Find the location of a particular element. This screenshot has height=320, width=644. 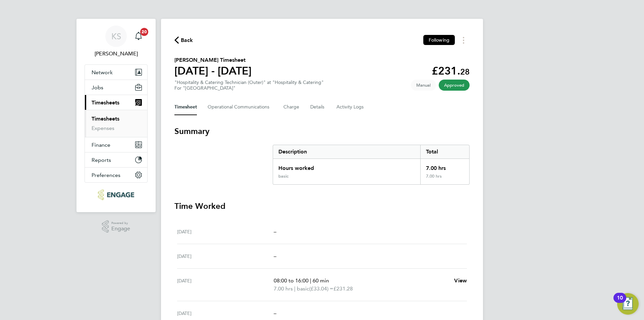

a: Powered byEngage is located at coordinates (116, 226).